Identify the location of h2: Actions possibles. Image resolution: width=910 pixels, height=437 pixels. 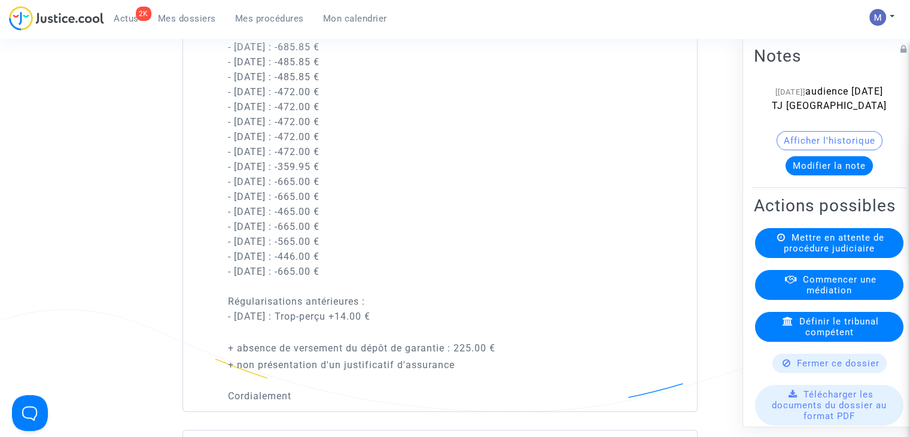
(829, 205).